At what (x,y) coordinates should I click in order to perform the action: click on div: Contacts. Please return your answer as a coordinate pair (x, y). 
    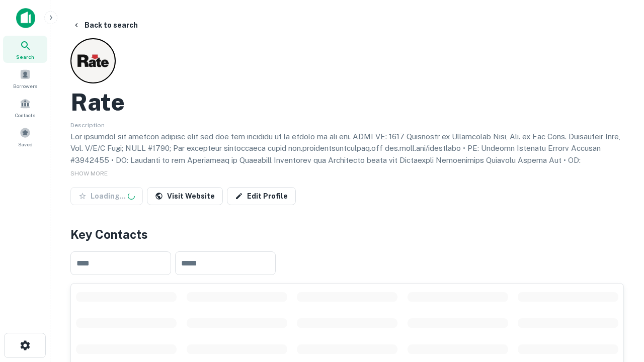
    Looking at the image, I should click on (25, 108).